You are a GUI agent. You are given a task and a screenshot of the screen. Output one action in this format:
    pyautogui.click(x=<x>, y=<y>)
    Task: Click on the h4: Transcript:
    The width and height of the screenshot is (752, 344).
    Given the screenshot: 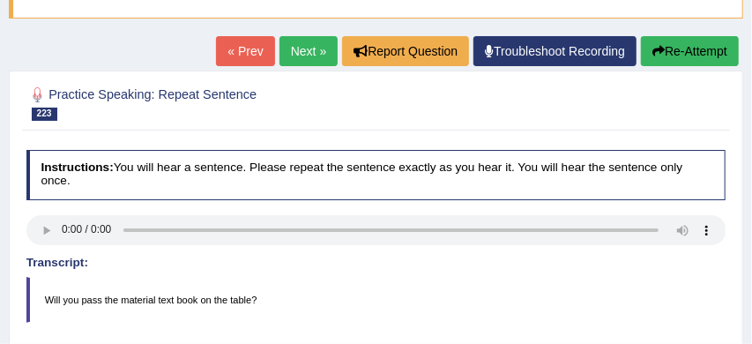 What is the action you would take?
    pyautogui.click(x=377, y=263)
    